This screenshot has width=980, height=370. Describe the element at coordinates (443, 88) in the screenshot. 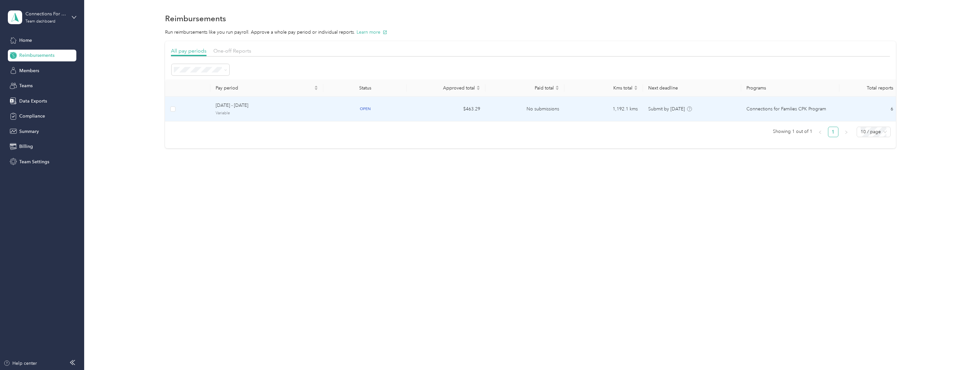

I see `span: Approved total` at that location.